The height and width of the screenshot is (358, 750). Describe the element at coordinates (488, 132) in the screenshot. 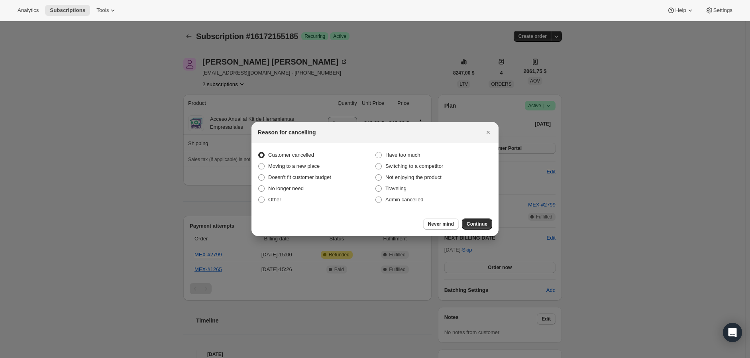

I see `button: Cerrar` at that location.